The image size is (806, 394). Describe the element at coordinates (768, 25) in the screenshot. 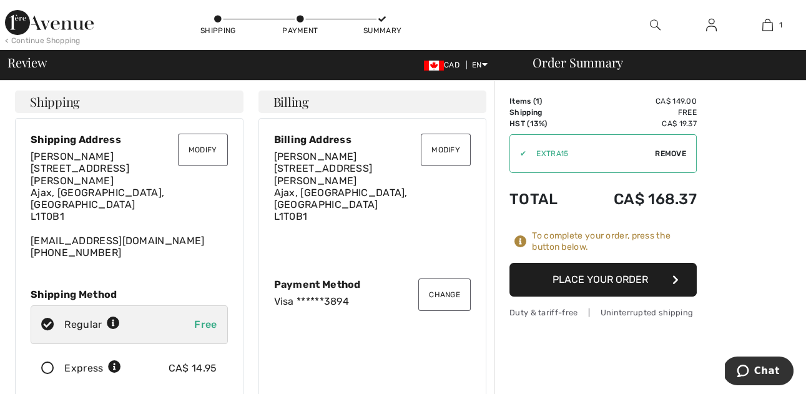

I see `a: 1` at that location.